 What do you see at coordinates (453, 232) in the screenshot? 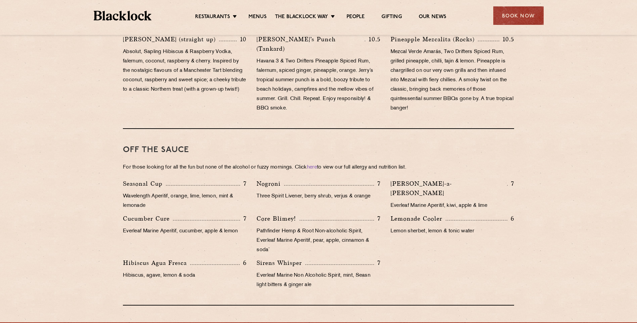
I see `p: Lemon sherbet, lemon & tonic water` at bounding box center [453, 232].